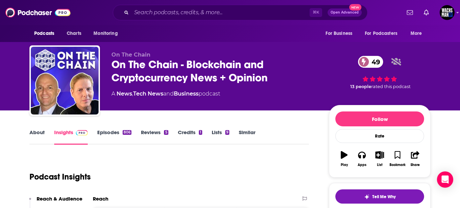  I want to click on a: 49, so click(370, 62).